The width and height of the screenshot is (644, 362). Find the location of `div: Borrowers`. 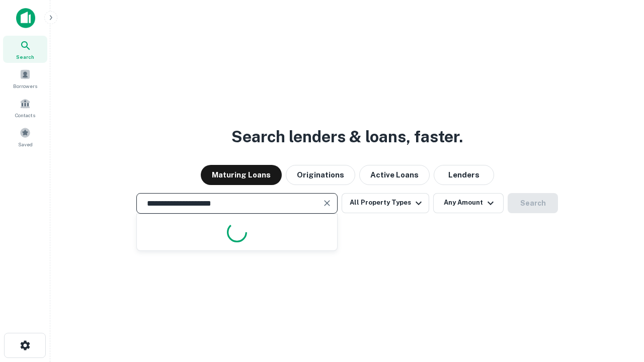

div: Borrowers is located at coordinates (25, 78).